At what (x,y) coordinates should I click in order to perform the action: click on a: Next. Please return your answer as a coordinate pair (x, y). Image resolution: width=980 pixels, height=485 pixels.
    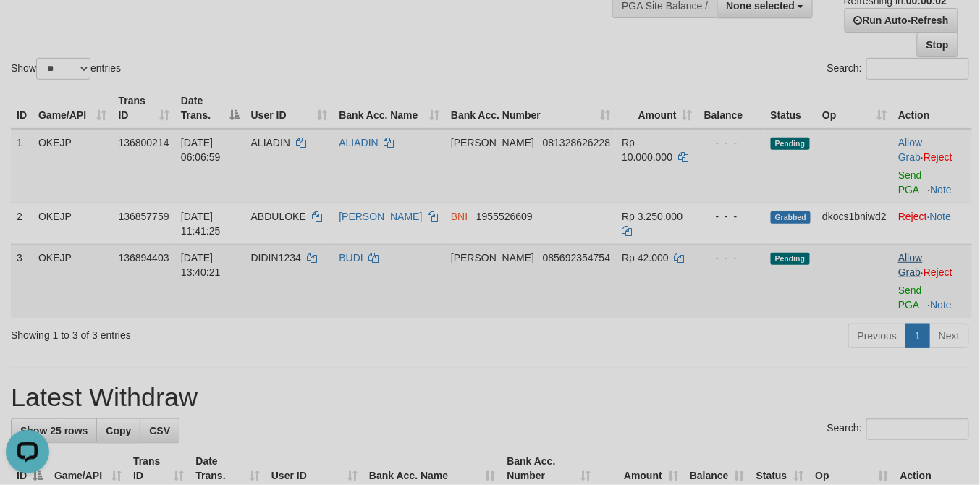
    Looking at the image, I should click on (948, 336).